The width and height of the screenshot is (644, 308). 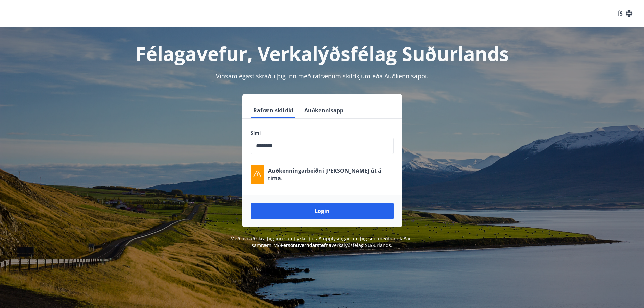 I want to click on span: Vinsamlegast skráðu þig inn með rafrænum skilríkjum eða Auðkennisappi., so click(x=322, y=76).